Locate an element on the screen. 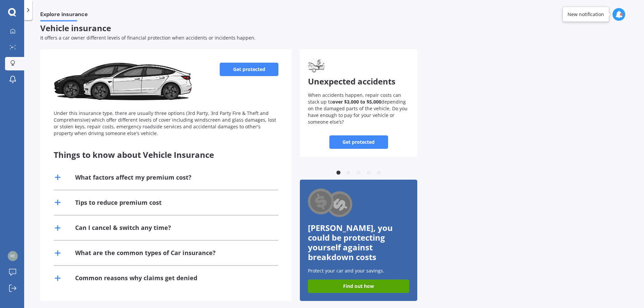 Image resolution: width=644 pixels, height=308 pixels. img: Vehicle insurance is located at coordinates (123, 83).